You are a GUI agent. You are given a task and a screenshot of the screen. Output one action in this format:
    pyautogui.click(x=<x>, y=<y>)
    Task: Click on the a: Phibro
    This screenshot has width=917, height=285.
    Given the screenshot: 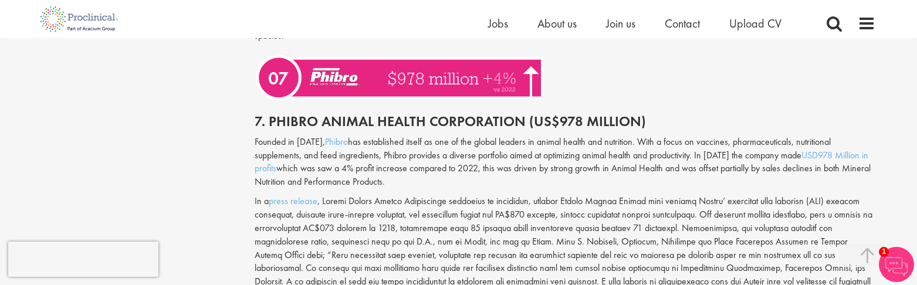 What is the action you would take?
    pyautogui.click(x=336, y=141)
    